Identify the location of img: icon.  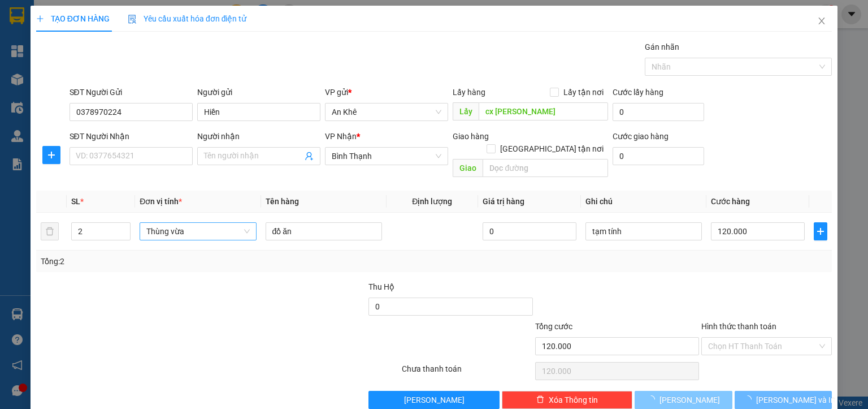
(132, 20).